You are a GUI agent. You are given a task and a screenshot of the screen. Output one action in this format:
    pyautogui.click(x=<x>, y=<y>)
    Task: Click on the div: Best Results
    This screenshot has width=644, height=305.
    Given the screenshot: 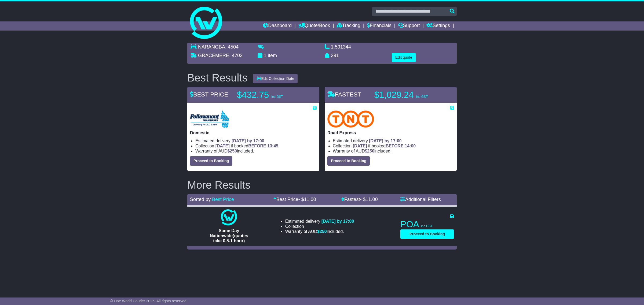 What is the action you would take?
    pyautogui.click(x=217, y=78)
    